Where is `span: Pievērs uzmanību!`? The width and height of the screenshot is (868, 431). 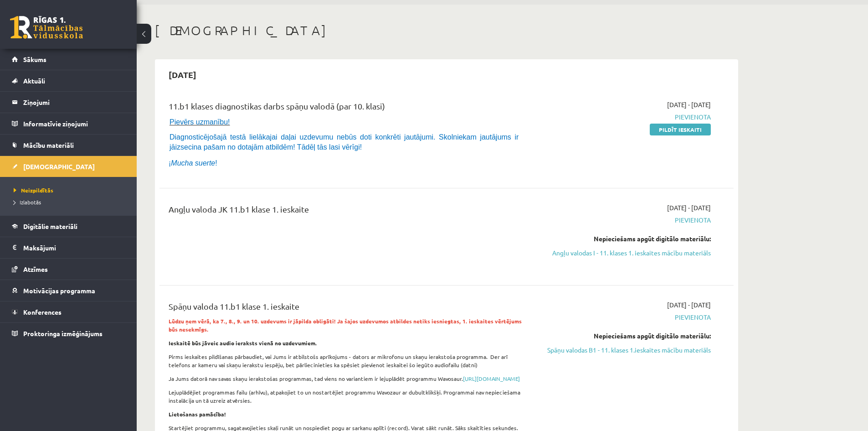 span: Pievērs uzmanību! is located at coordinates (200, 122).